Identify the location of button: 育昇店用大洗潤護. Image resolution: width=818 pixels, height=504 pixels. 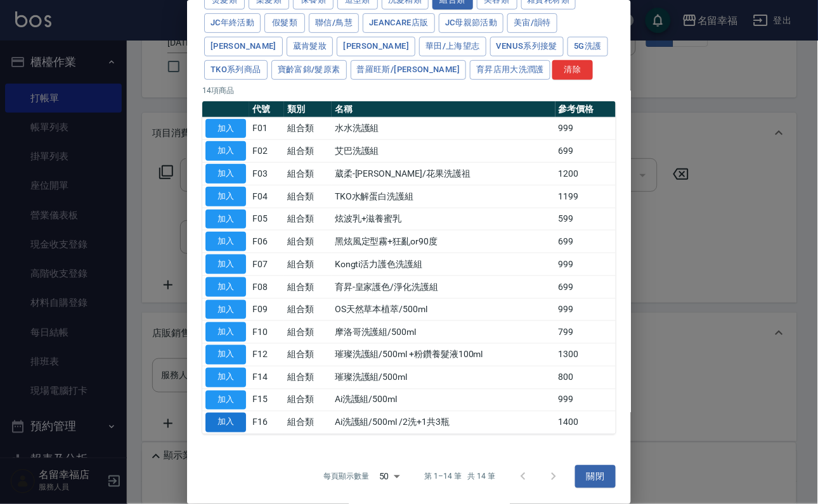
(509, 70).